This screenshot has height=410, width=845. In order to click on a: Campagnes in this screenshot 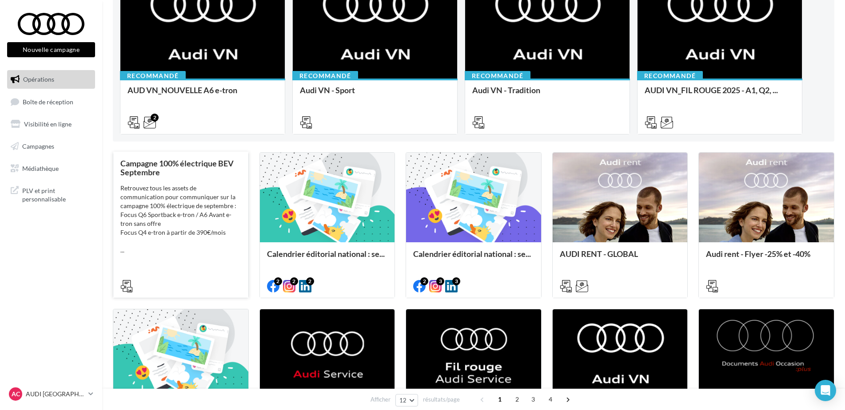, I will do `click(51, 147)`.